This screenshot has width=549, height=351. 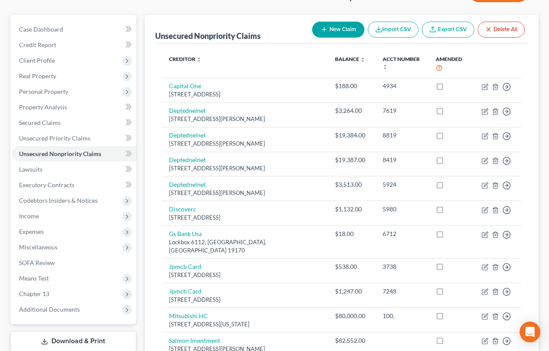 What do you see at coordinates (44, 91) in the screenshot?
I see `span: Personal Property` at bounding box center [44, 91].